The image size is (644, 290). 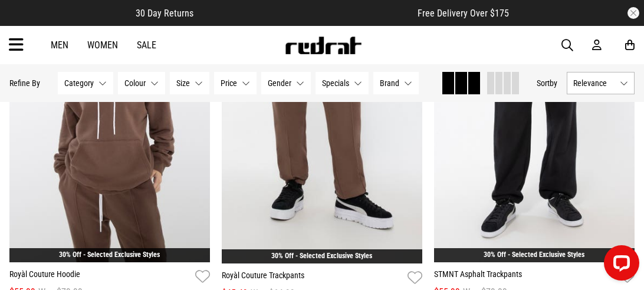 What do you see at coordinates (336, 83) in the screenshot?
I see `span: Specials` at bounding box center [336, 83].